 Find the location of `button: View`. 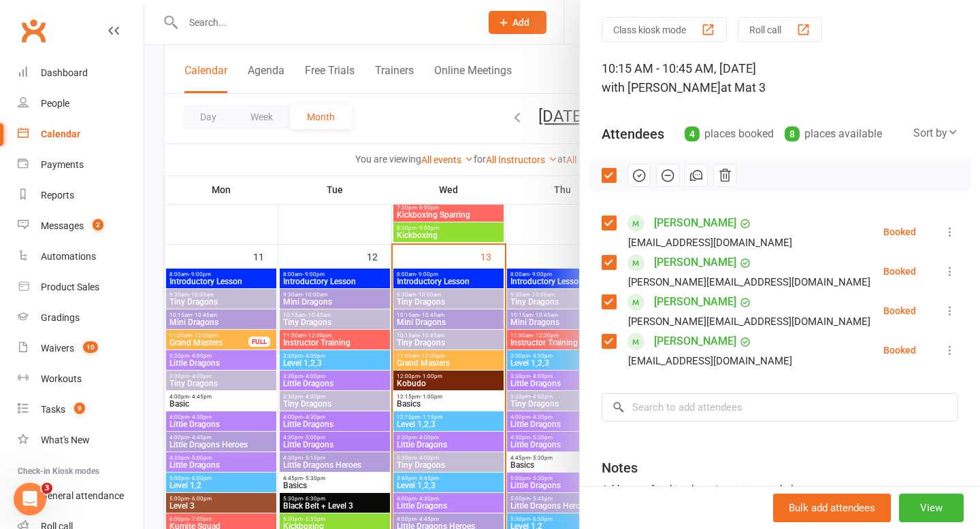

button: View is located at coordinates (931, 508).